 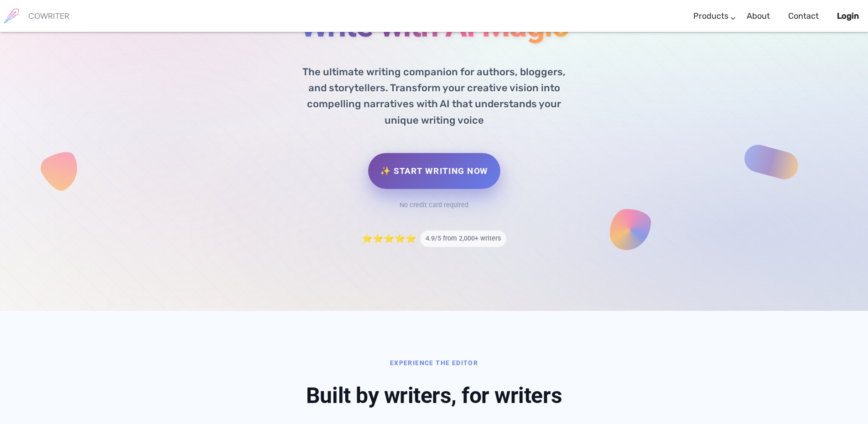 I want to click on a: Contact, so click(x=803, y=16).